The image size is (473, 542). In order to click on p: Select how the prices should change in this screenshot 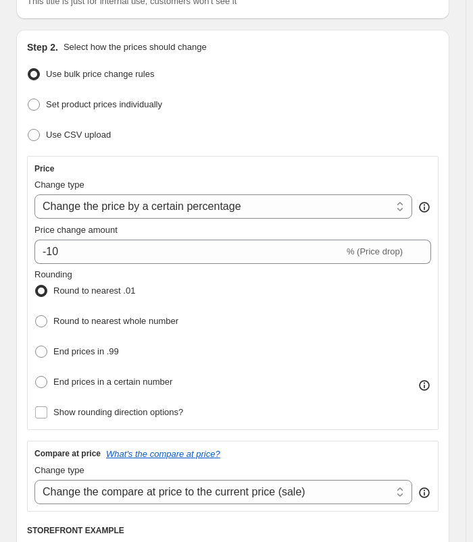, I will do `click(135, 47)`.